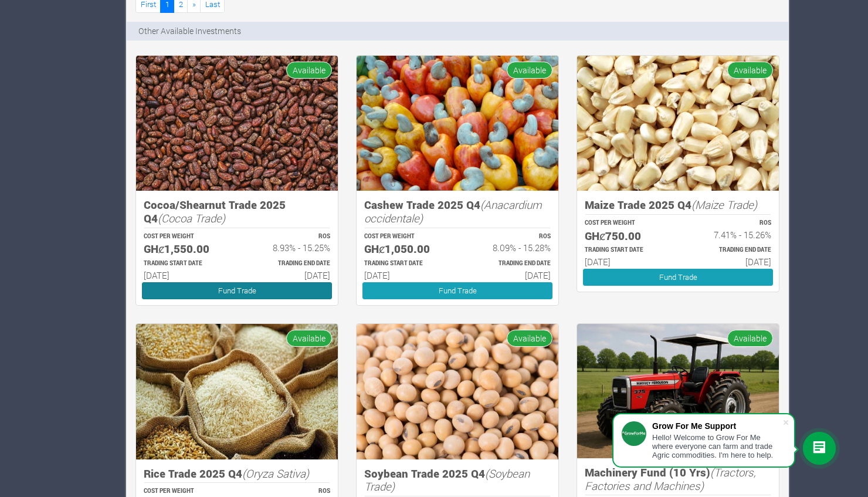 This screenshot has width=868, height=497. Describe the element at coordinates (458, 479) in the screenshot. I see `h5: Soybean Trade 2025 Q4` at that location.